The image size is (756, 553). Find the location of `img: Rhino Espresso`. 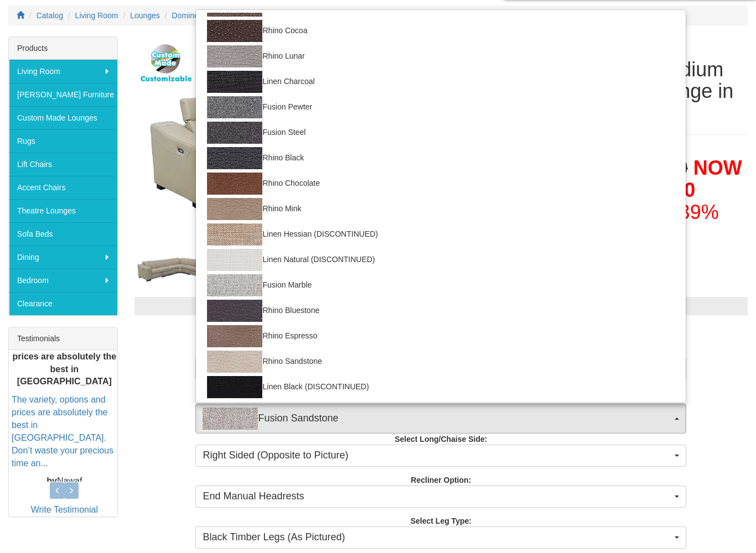

img: Rhino Espresso is located at coordinates (235, 337).